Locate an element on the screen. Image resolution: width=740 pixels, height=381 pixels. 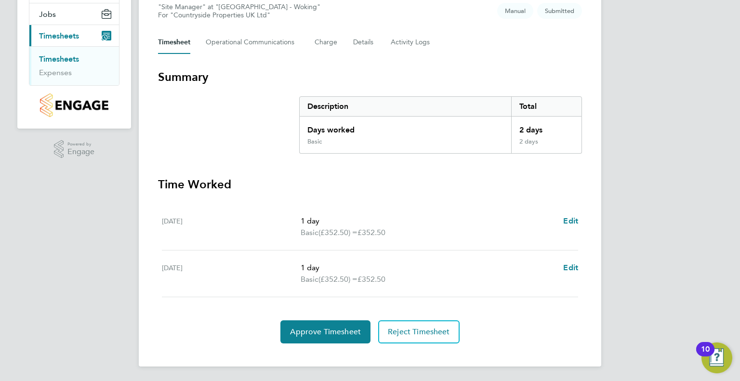
div: For "Countryside Properties UK Ltd" is located at coordinates (239, 15).